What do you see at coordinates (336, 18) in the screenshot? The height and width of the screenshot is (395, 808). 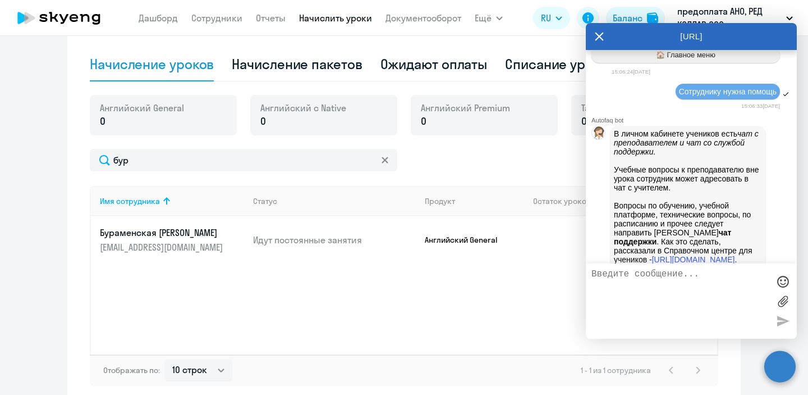 I see `a: Начислить уроки` at bounding box center [336, 18].